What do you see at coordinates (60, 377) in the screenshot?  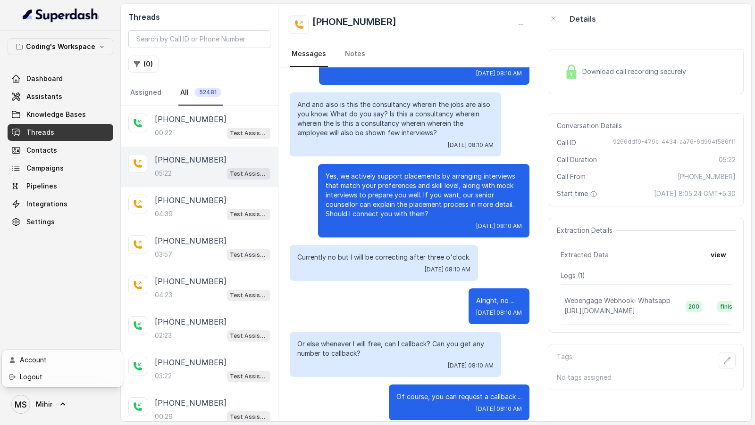 I see `div: Logout` at bounding box center [60, 377].